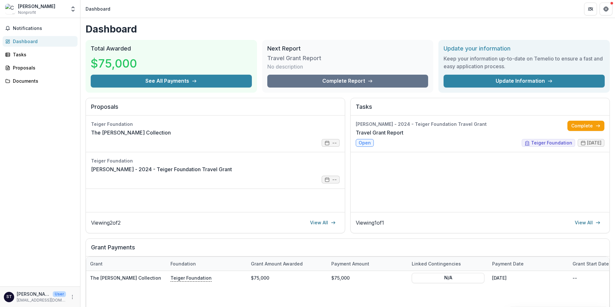 This screenshot has width=615, height=307. Describe the element at coordinates (44, 28) in the screenshot. I see `span: Notifications` at that location.